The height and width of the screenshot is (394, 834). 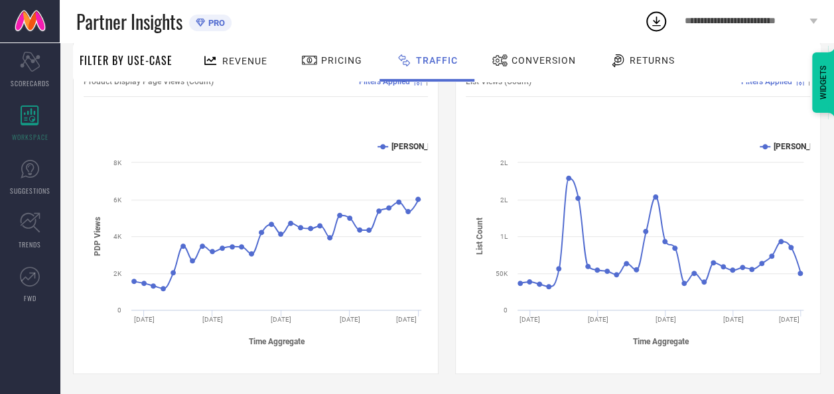 What do you see at coordinates (30, 191) in the screenshot?
I see `span: SUGGESTIONS` at bounding box center [30, 191].